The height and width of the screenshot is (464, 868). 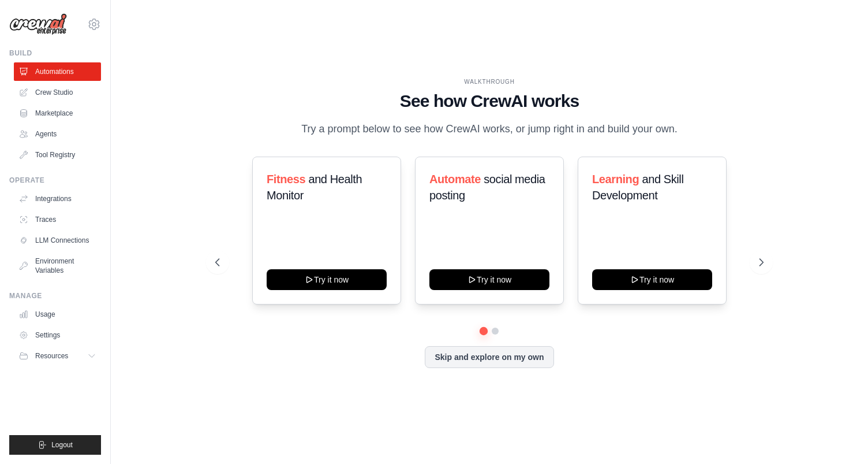 What do you see at coordinates (57, 154) in the screenshot?
I see `a: Tool Registry` at bounding box center [57, 154].